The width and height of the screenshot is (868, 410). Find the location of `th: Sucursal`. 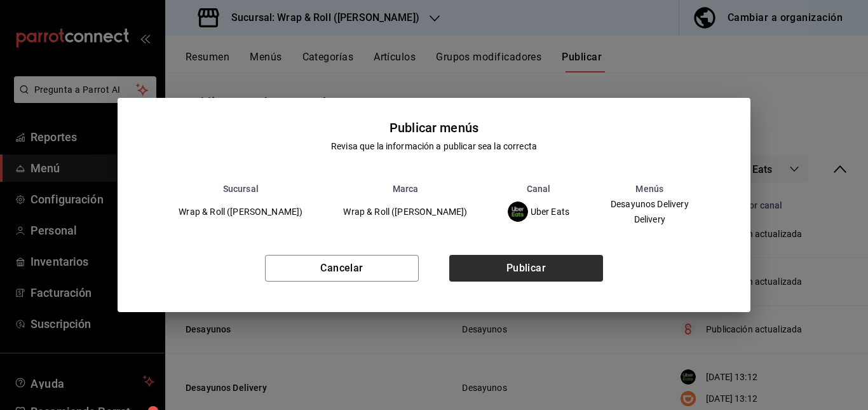

th: Sucursal is located at coordinates (240, 189).